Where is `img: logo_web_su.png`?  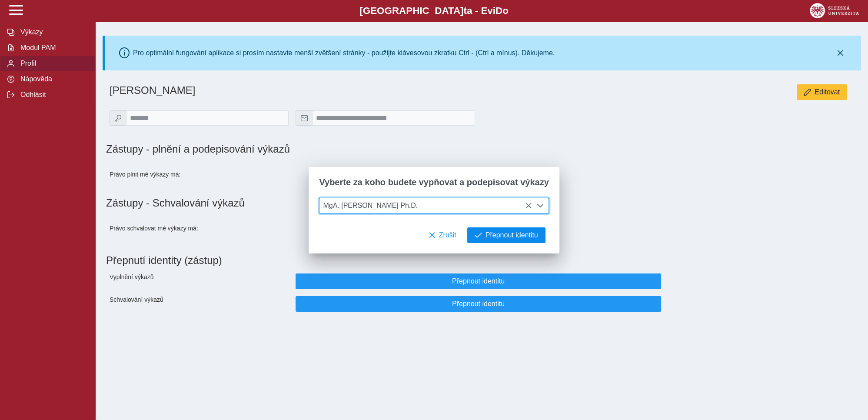
img: logo_web_su.png is located at coordinates (835, 10).